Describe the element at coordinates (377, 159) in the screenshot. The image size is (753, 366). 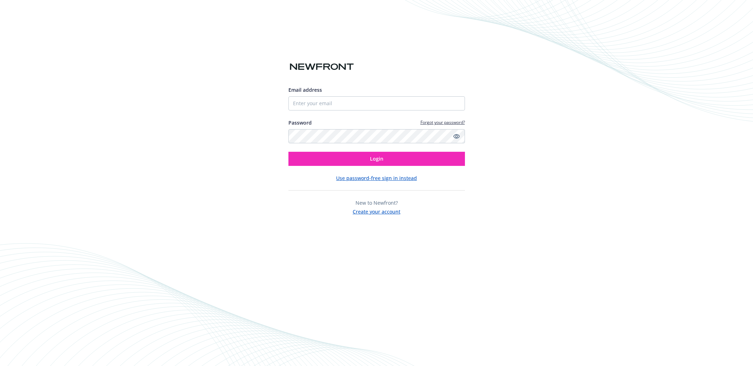
I see `button: Login` at that location.